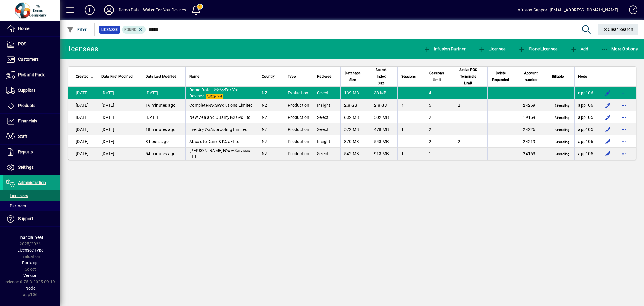 The image size is (644, 306). Describe the element at coordinates (533, 142) in the screenshot. I see `td: 24219` at that location.